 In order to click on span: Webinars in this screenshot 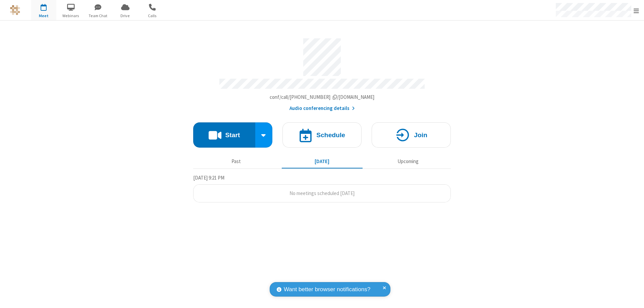, I will do `click(71, 16)`.